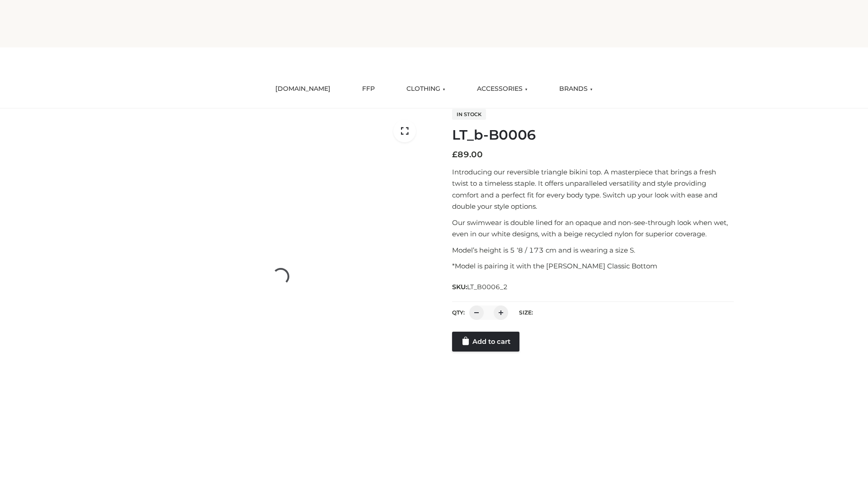  What do you see at coordinates (369, 89) in the screenshot?
I see `a: FFP` at bounding box center [369, 89].